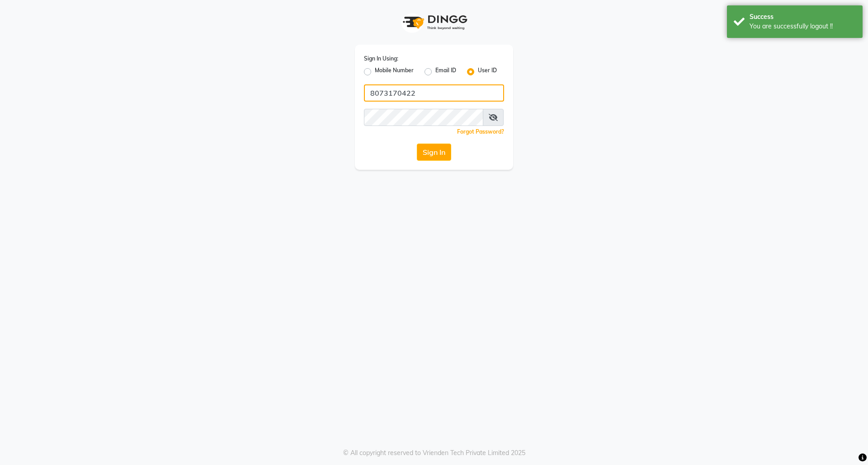 The width and height of the screenshot is (868, 465). Describe the element at coordinates (487, 72) in the screenshot. I see `label: User ID` at that location.